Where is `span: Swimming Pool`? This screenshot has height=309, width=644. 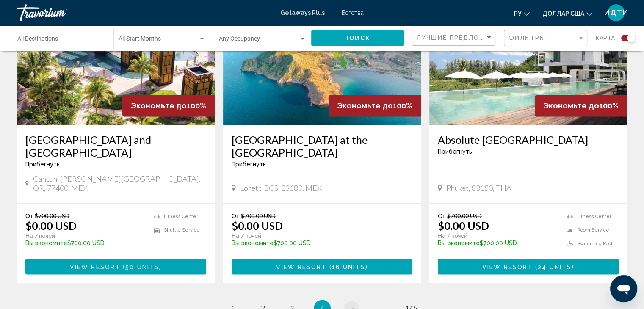
span: Swimming Pool is located at coordinates (595, 244).